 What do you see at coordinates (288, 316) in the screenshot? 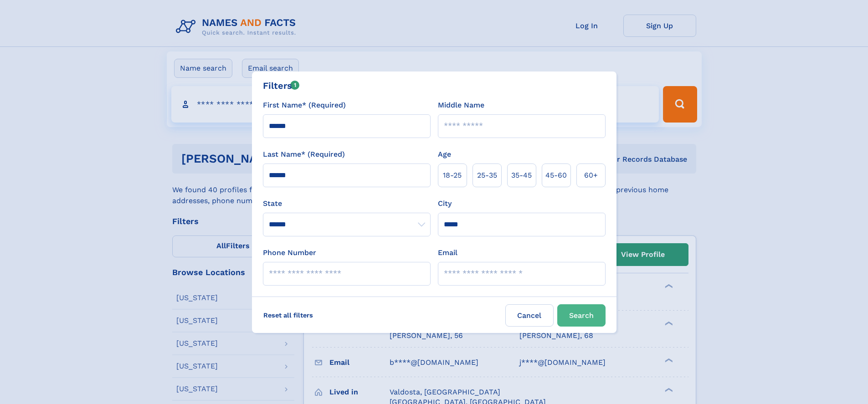
I see `label: Reset all filters` at bounding box center [288, 316].